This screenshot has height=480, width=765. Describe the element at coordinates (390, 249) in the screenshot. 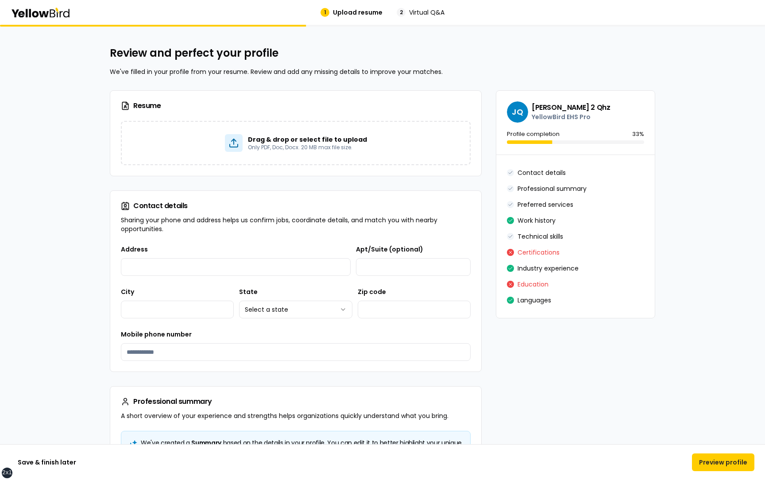

I see `label: Apt/Suite (optional)` at that location.